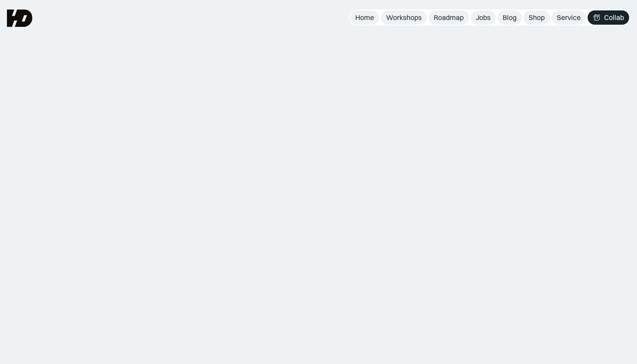 This screenshot has height=364, width=637. What do you see at coordinates (510, 17) in the screenshot?
I see `a: Blog` at bounding box center [510, 17].